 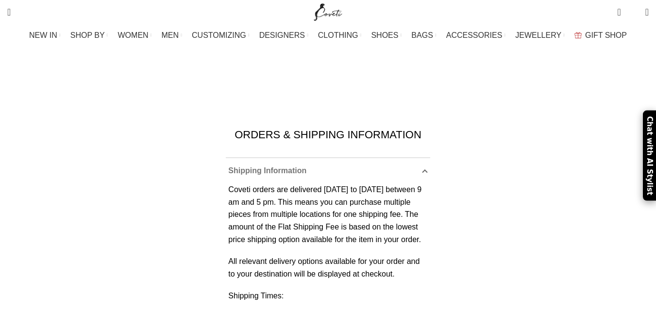 I want to click on h1: Orders and shipping, so click(x=328, y=68).